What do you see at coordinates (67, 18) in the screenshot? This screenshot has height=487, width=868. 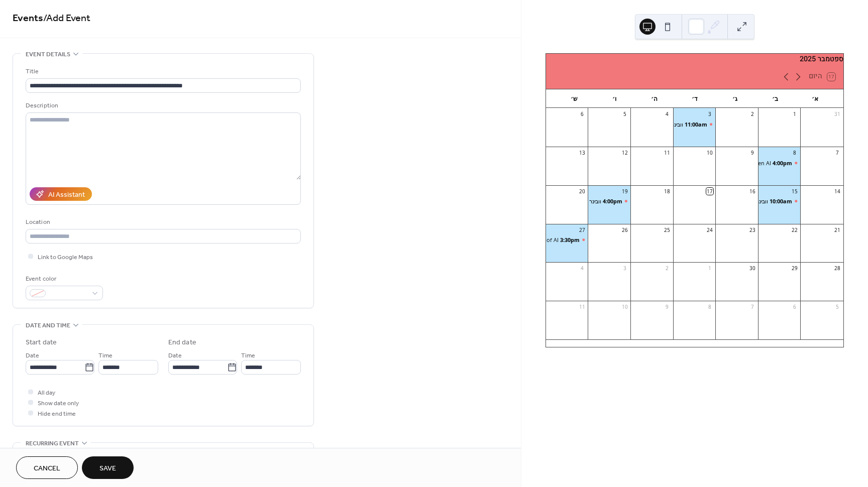 I see `span: / Add Event` at bounding box center [67, 18].